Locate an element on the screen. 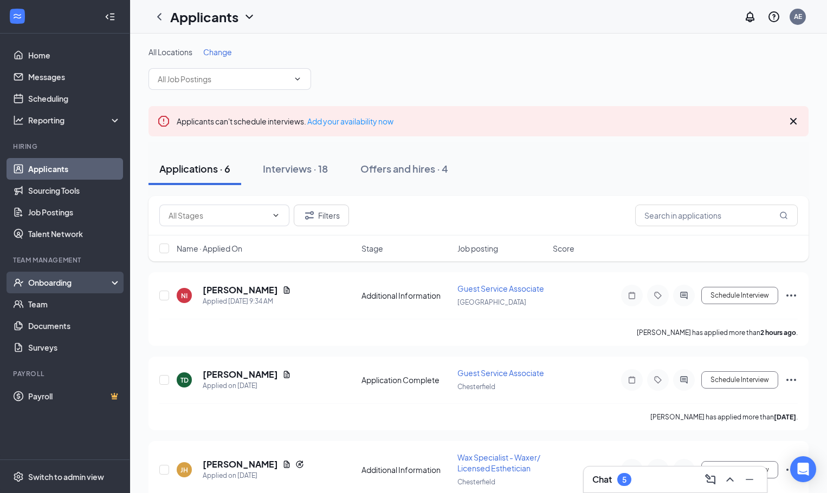  a: Talent Network is located at coordinates (74, 234).